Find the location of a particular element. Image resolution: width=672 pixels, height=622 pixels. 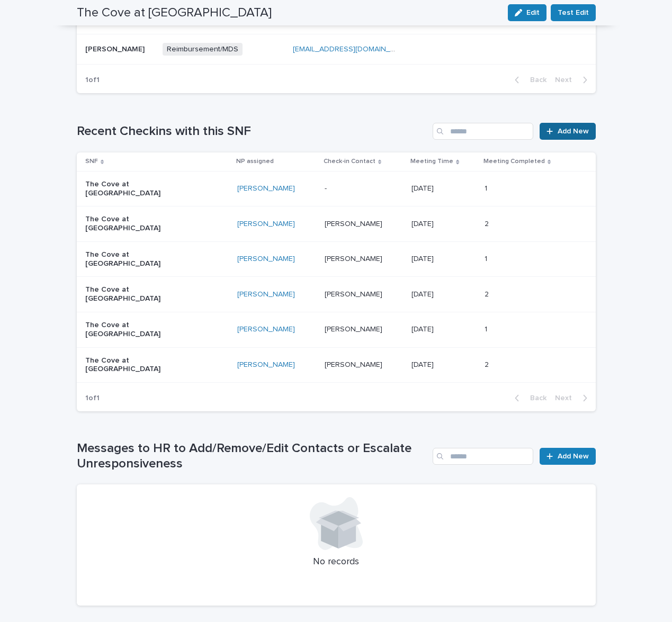

p: No records is located at coordinates (336, 562).